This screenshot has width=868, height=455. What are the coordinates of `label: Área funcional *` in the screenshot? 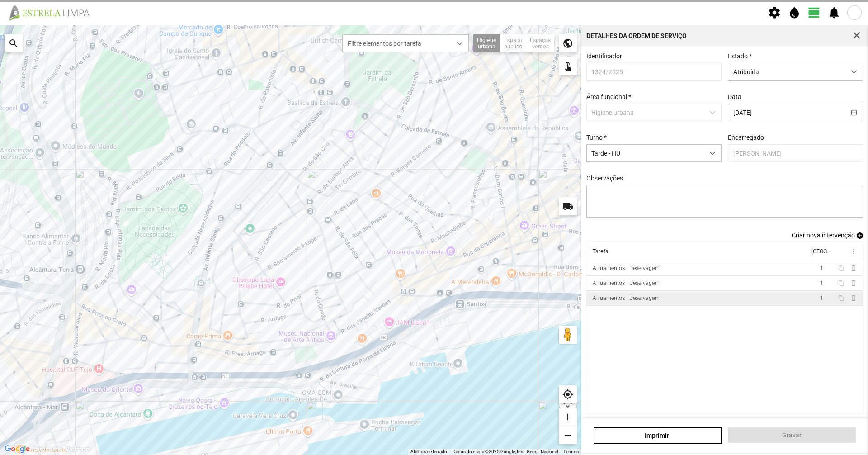 It's located at (609, 97).